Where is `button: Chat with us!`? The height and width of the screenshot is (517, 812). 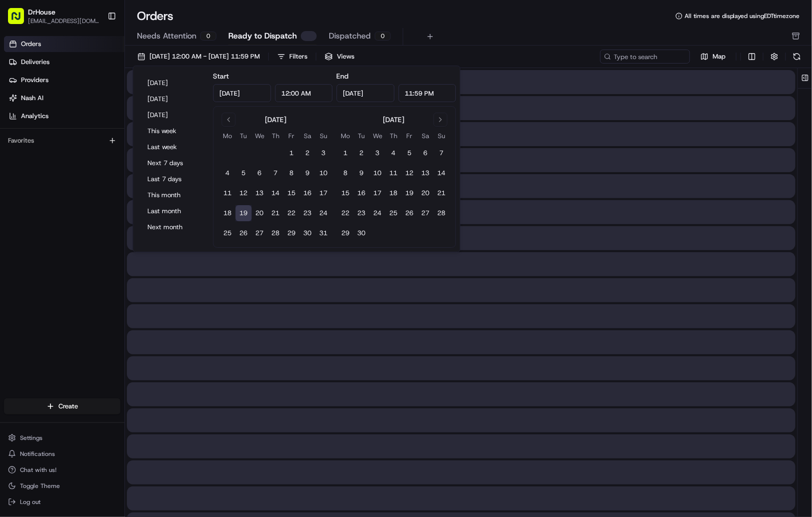
button: Chat with us! is located at coordinates (62, 470).